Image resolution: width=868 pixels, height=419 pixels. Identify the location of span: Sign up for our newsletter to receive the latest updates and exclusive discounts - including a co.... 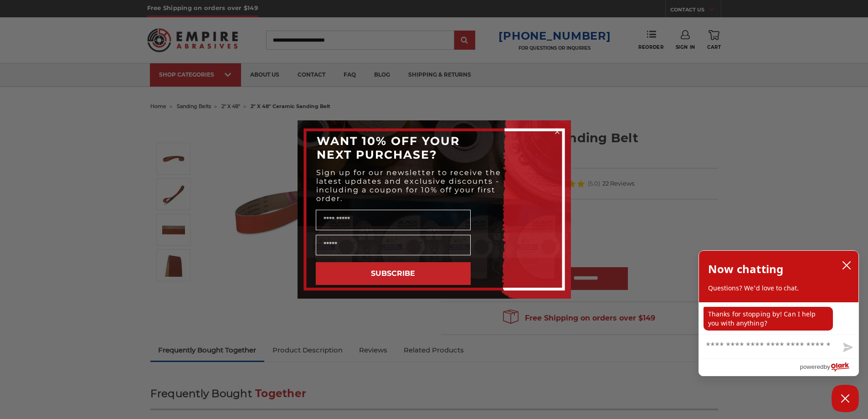
(409, 186).